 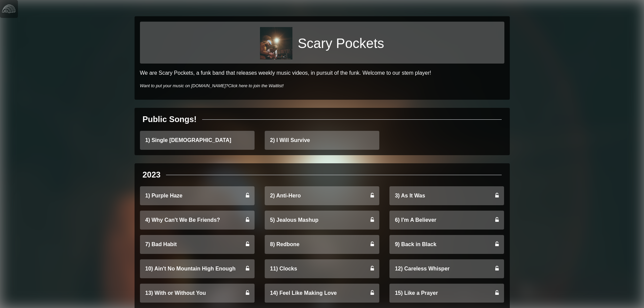 I want to click on a: 13) With or Without You, so click(x=197, y=293).